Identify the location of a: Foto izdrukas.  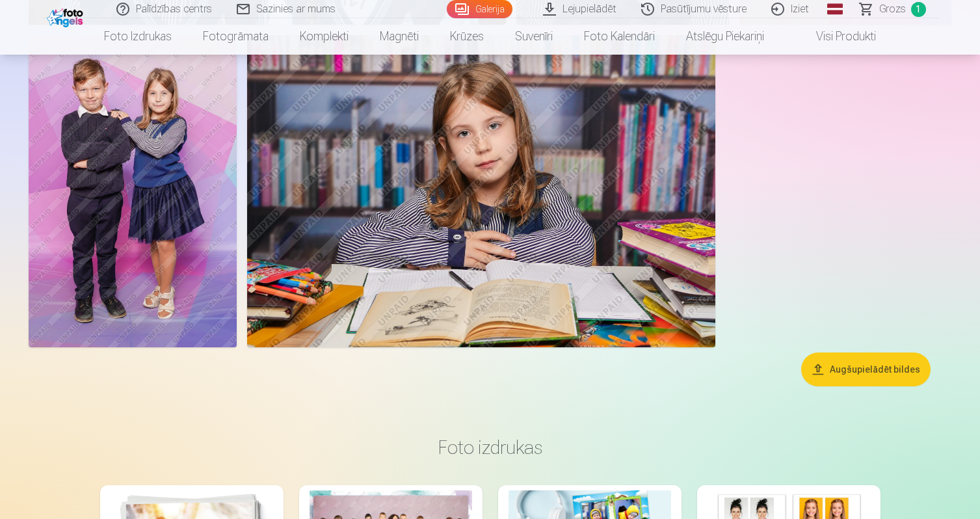
(138, 36).